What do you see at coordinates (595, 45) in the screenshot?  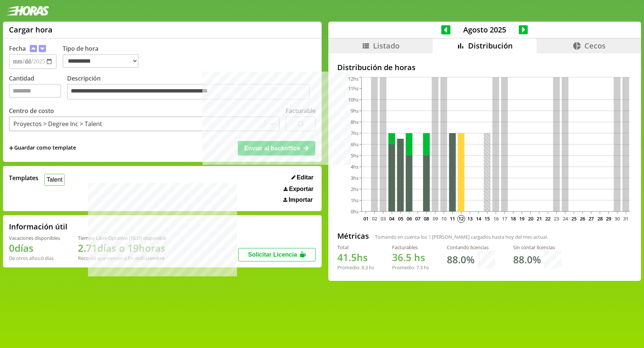 I see `span: Cecos` at bounding box center [595, 45].